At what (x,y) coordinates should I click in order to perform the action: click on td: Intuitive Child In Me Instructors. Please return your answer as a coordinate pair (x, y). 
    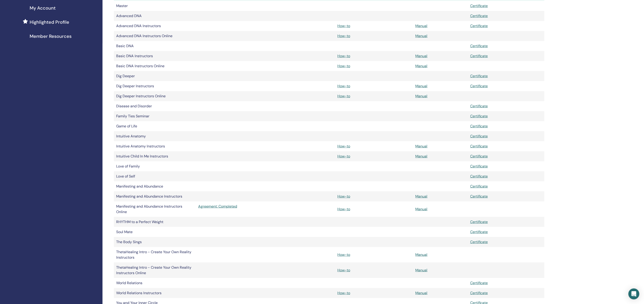
    Looking at the image, I should click on (155, 156).